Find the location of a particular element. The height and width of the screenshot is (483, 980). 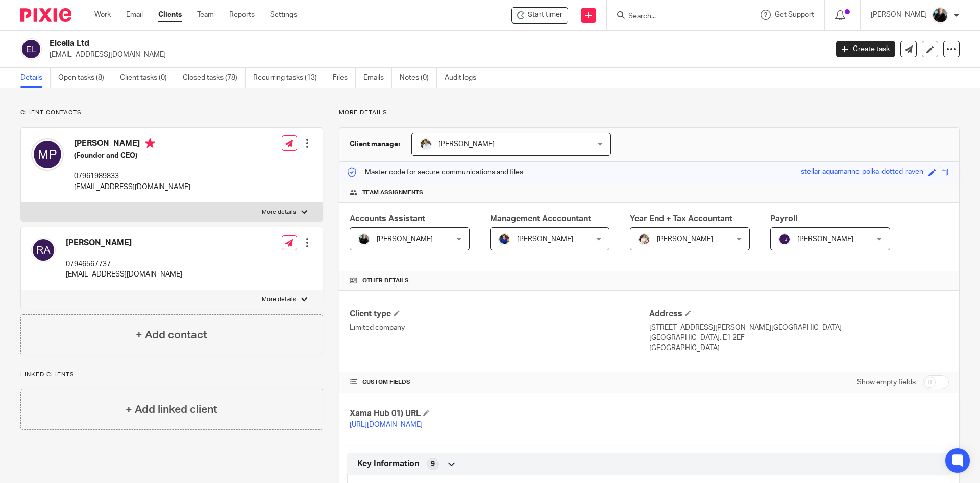

img: Pixie is located at coordinates (46, 15).